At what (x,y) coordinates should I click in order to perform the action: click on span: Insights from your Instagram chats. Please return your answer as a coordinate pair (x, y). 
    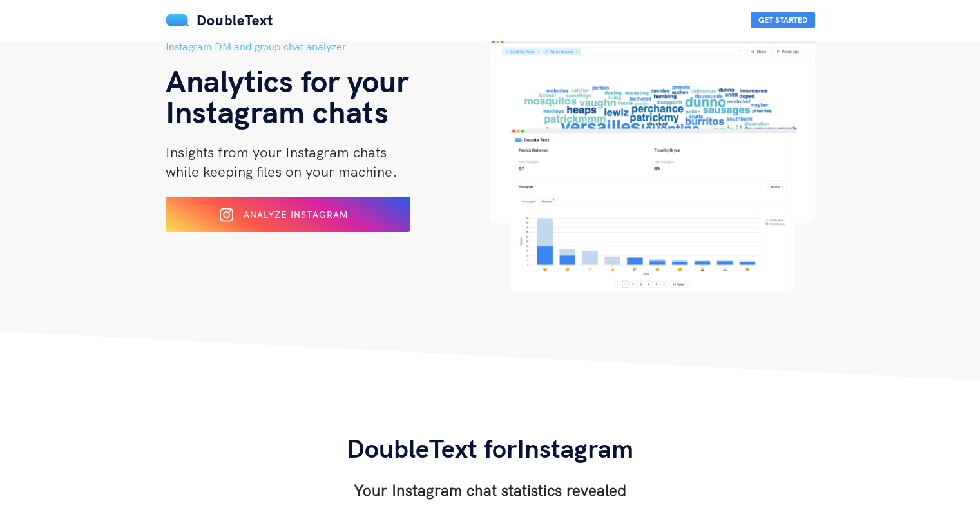
    Looking at the image, I should click on (275, 152).